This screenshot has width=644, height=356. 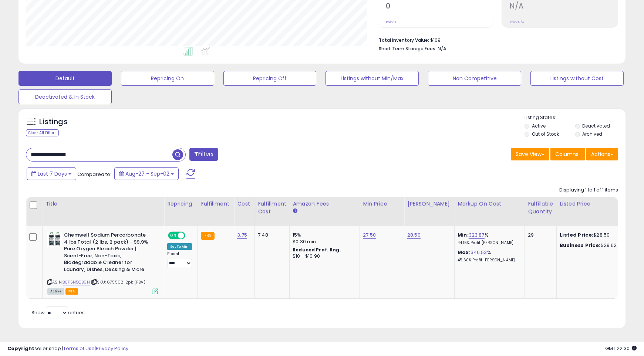 What do you see at coordinates (621, 348) in the screenshot?
I see `span: 2025-09-10 22:30 GMT` at bounding box center [621, 348].